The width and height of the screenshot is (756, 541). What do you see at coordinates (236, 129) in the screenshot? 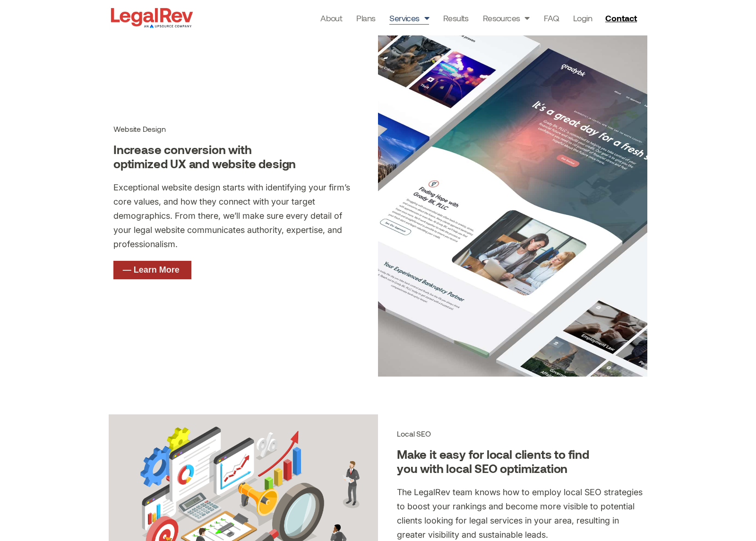
I see `h3: Website Design` at bounding box center [236, 129].